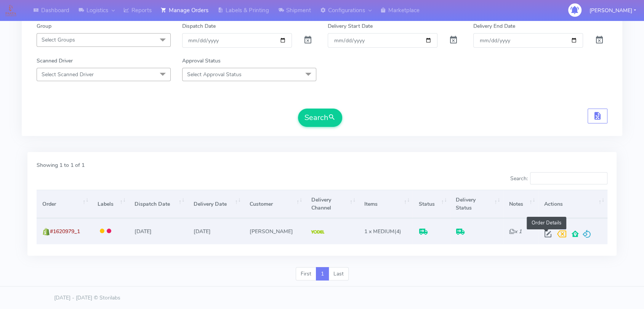 The width and height of the screenshot is (644, 309). What do you see at coordinates (320, 118) in the screenshot?
I see `button: Search` at bounding box center [320, 118].